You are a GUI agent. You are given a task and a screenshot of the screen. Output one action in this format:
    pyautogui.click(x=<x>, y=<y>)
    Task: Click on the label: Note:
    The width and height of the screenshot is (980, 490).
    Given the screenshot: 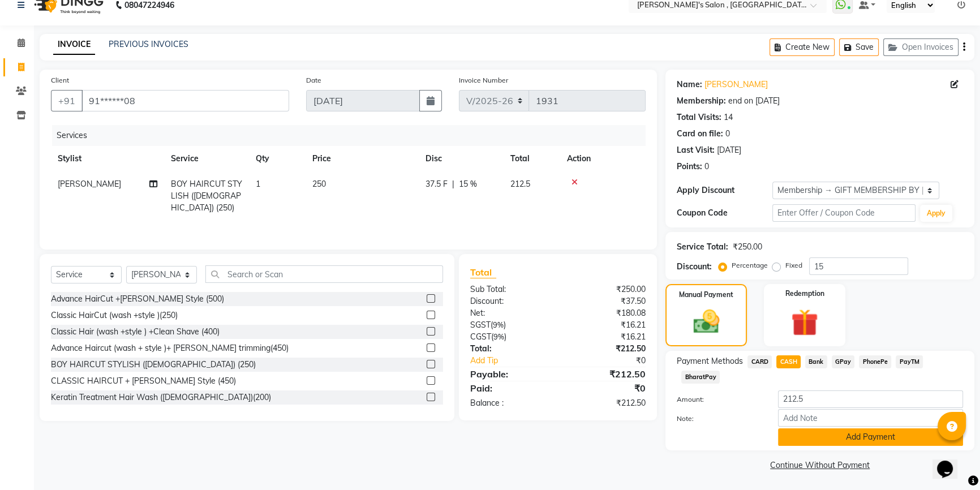 What is the action you would take?
    pyautogui.click(x=718, y=418)
    